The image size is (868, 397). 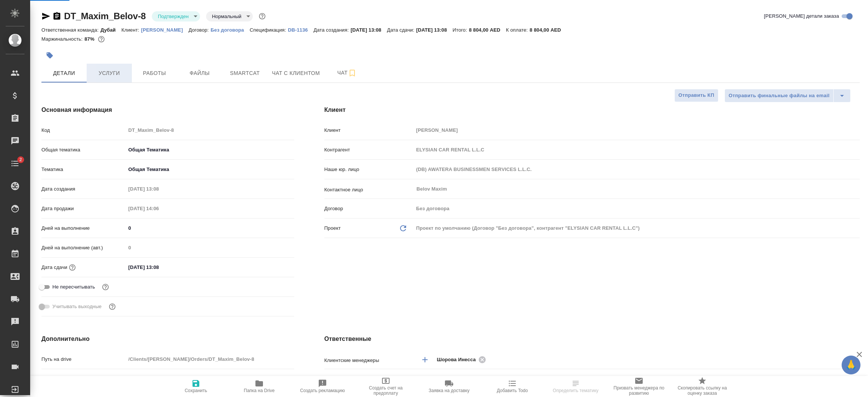 What do you see at coordinates (780, 96) in the screenshot?
I see `button: Отправить финальные файлы на email` at bounding box center [780, 96].